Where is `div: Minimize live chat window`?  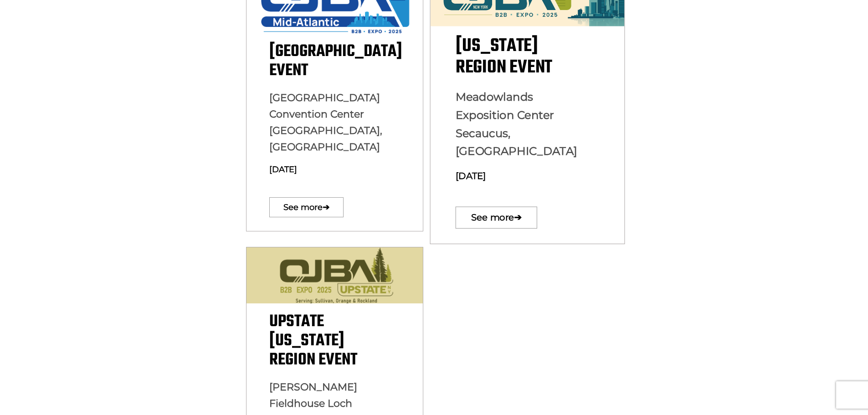
div: Minimize live chat window is located at coordinates (160, 15).